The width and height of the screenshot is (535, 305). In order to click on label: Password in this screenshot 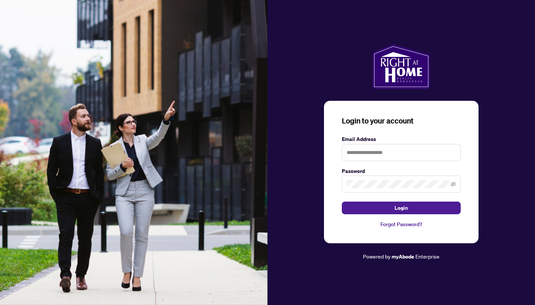, I will do `click(401, 171)`.